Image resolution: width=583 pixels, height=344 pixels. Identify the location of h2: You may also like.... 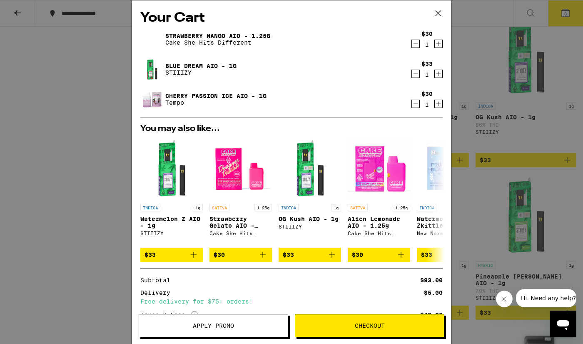
(292, 129).